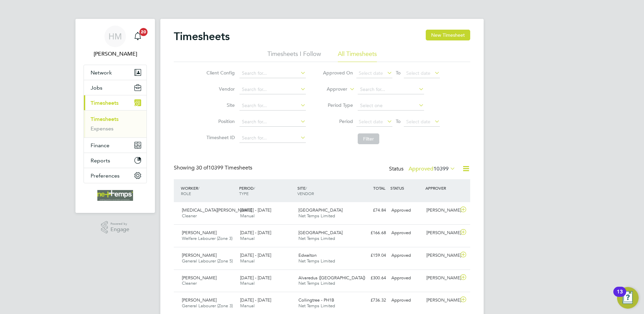 This screenshot has width=644, height=314. I want to click on div: £74.84, so click(372, 210).